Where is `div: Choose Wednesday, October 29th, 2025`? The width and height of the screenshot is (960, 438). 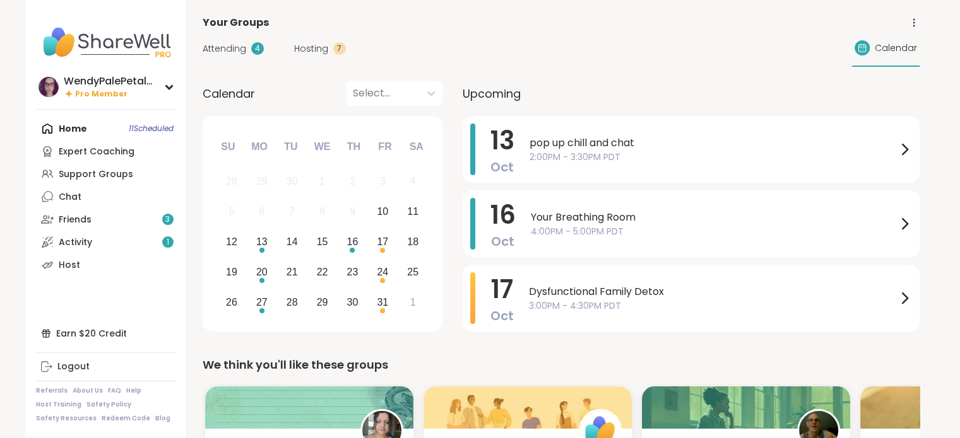
div: Choose Wednesday, October 29th, 2025 is located at coordinates (322, 302).